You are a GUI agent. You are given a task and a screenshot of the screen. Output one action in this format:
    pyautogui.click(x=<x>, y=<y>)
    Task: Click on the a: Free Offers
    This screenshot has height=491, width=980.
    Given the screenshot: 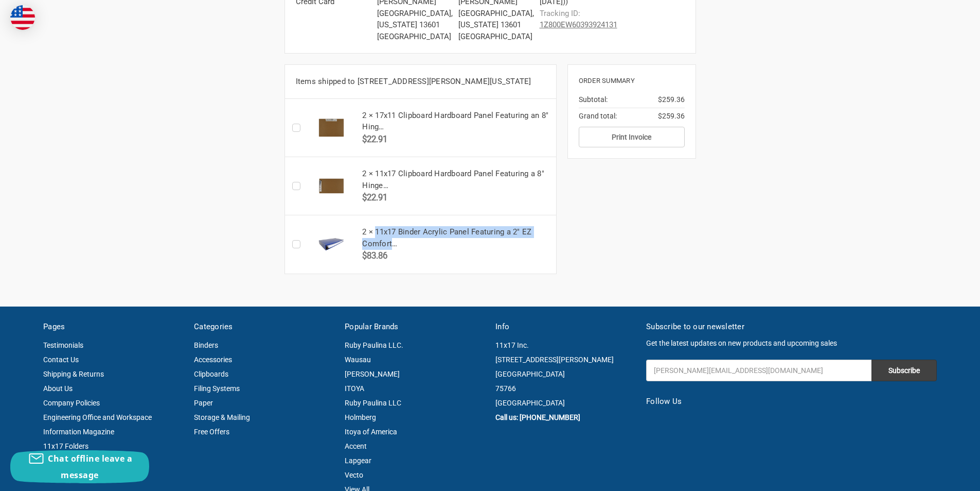 What is the action you would take?
    pyautogui.click(x=211, y=432)
    